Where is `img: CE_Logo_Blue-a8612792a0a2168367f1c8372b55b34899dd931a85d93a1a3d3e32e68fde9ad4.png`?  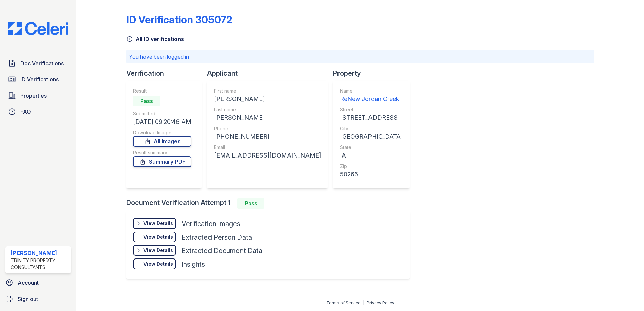 img: CE_Logo_Blue-a8612792a0a2168367f1c8372b55b34899dd931a85d93a1a3d3e32e68fde9ad4.png is located at coordinates (38, 28).